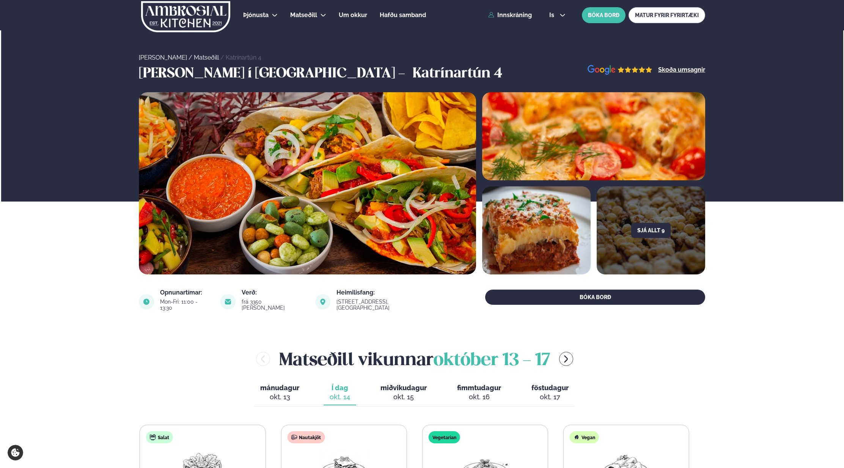  Describe the element at coordinates (340, 388) in the screenshot. I see `span: Í dag` at that location.